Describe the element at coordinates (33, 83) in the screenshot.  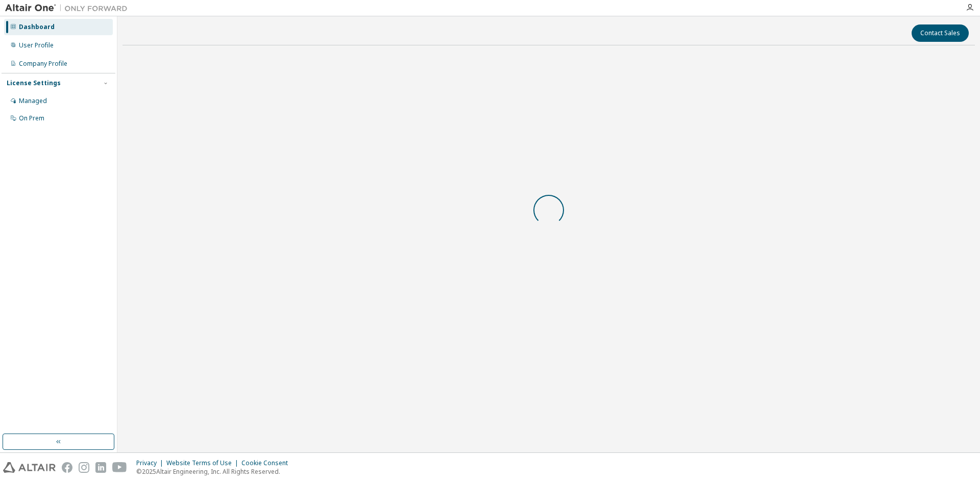
I see `div: License Settings` at that location.